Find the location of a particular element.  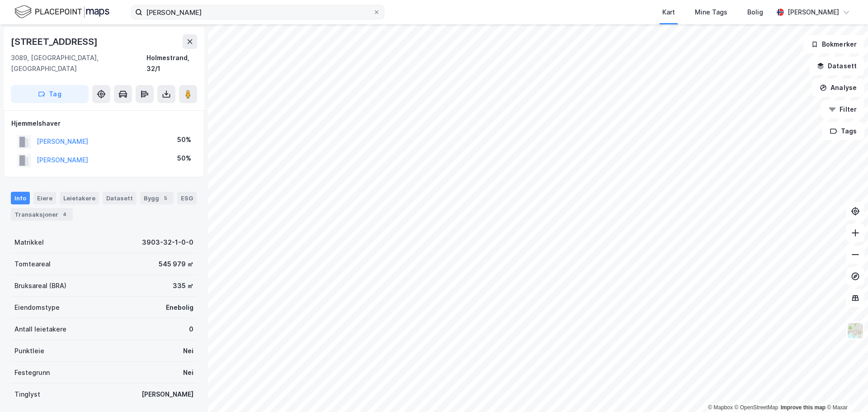

div: 335 ㎡ is located at coordinates (183, 286).